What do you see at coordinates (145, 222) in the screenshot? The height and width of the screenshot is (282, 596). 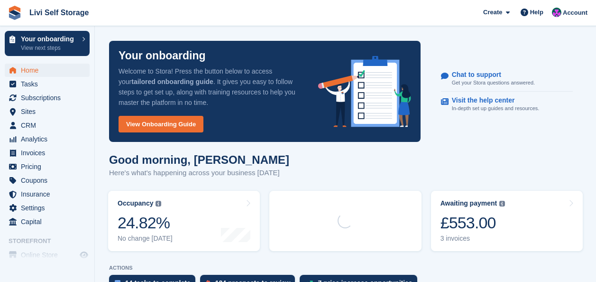 I see `div: 24.82%` at bounding box center [145, 222].